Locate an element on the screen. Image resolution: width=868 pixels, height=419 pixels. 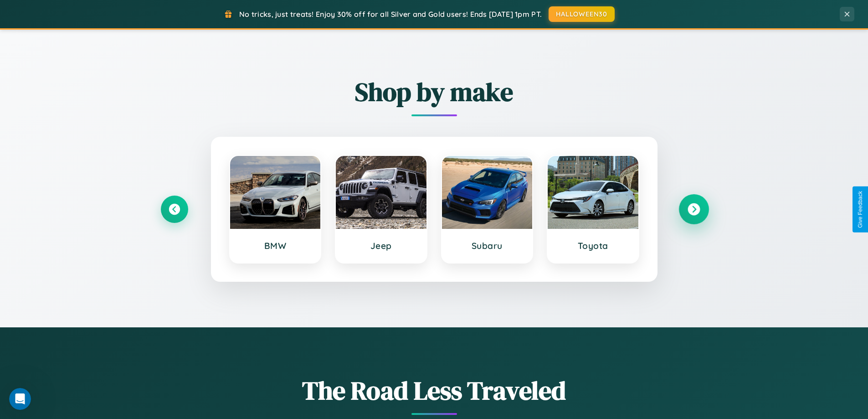
h3: Jeep is located at coordinates (381, 246).